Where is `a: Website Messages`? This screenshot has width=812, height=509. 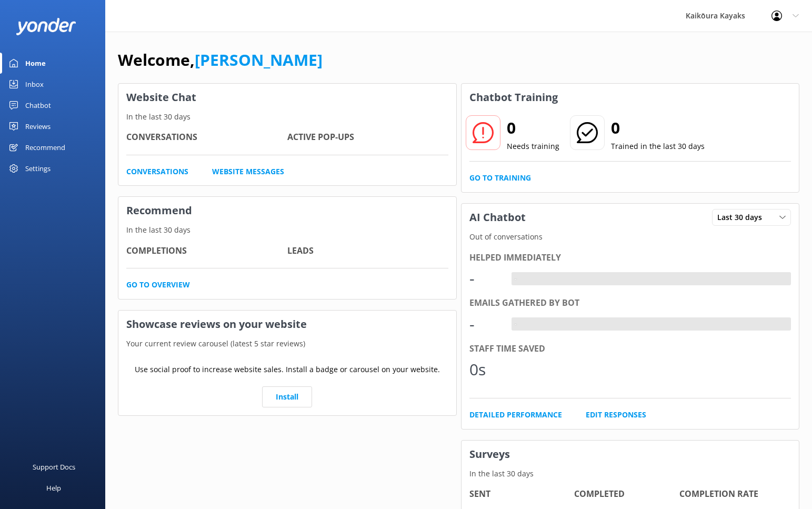 a: Website Messages is located at coordinates (247, 172).